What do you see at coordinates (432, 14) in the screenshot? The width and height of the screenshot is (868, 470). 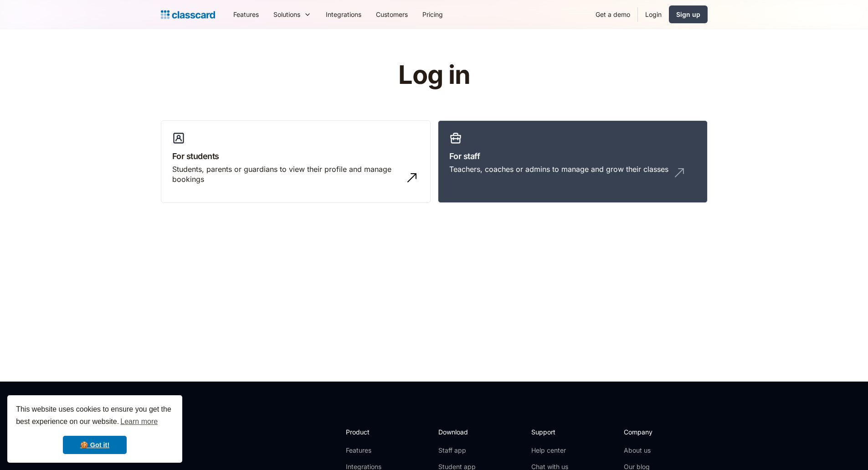 I see `a: Pricing` at bounding box center [432, 14].